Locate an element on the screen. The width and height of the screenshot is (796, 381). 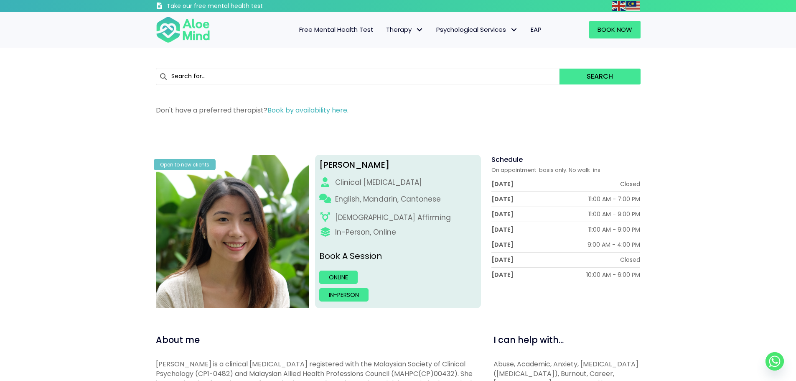
div: Open to new clients is located at coordinates (185, 164).